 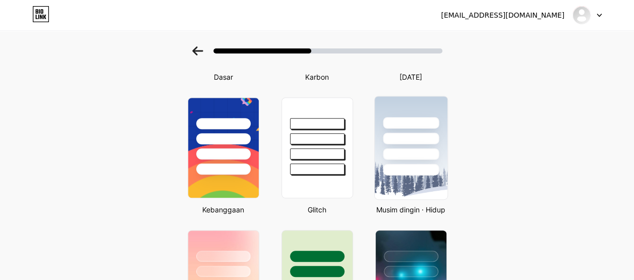 What do you see at coordinates (317, 77) in the screenshot?
I see `div: Karbon` at bounding box center [317, 77].